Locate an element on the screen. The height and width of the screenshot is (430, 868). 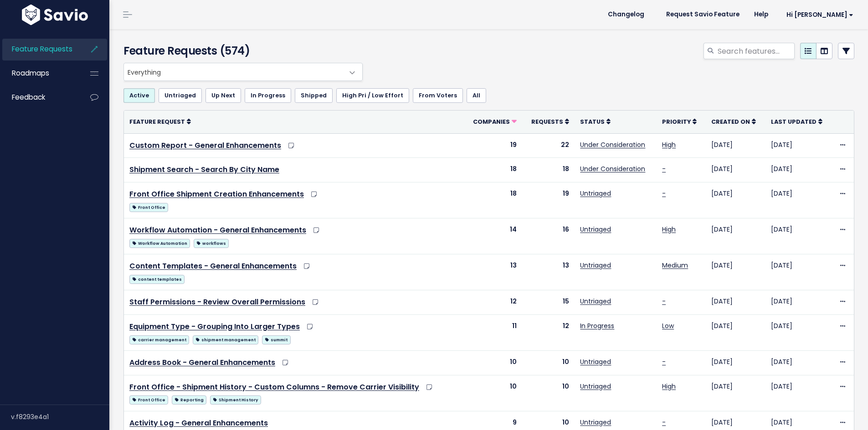
td: 19 is located at coordinates (493, 146).